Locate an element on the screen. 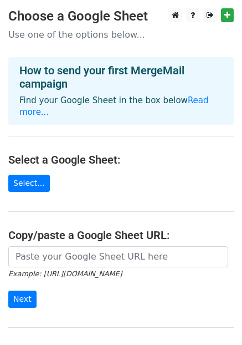  h3: Choose a Google Sheet is located at coordinates (121, 16).